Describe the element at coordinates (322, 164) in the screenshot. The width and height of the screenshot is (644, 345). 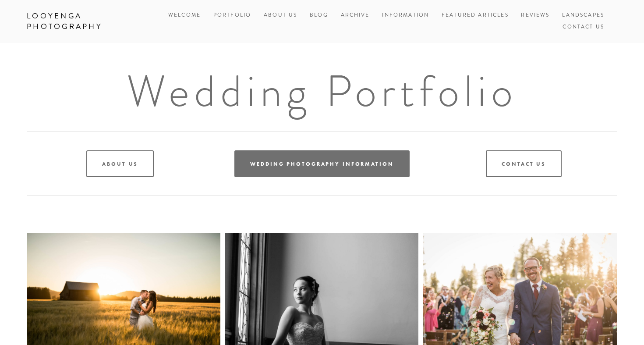
I see `a: Wedding Photography Information` at that location.